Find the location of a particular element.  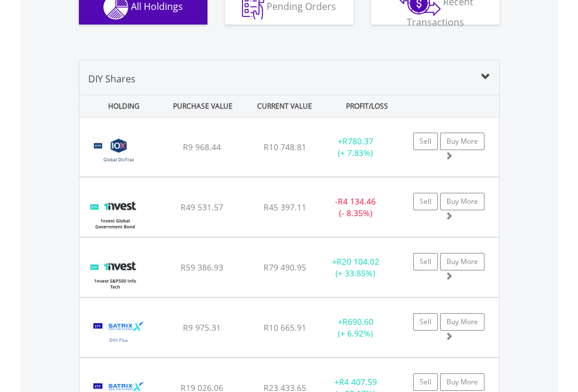

img: TFSA.GLODIV.png is located at coordinates (119, 153).